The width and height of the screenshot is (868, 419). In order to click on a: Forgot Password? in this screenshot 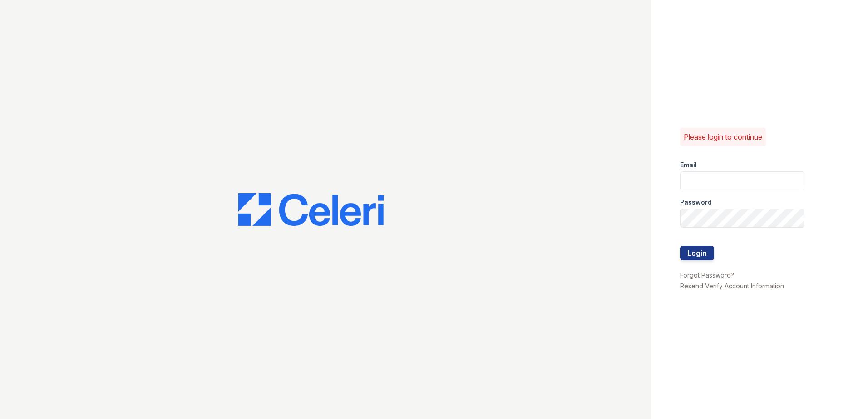, I will do `click(707, 275)`.